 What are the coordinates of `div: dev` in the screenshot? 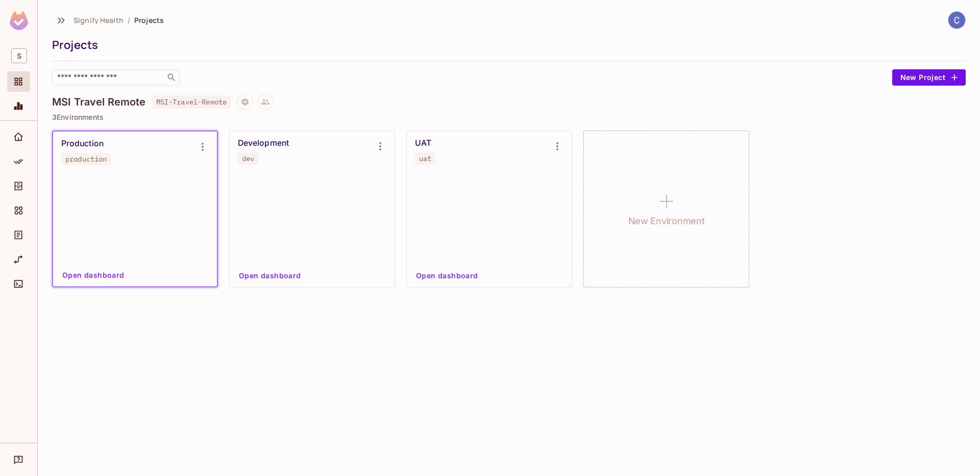 It's located at (248, 159).